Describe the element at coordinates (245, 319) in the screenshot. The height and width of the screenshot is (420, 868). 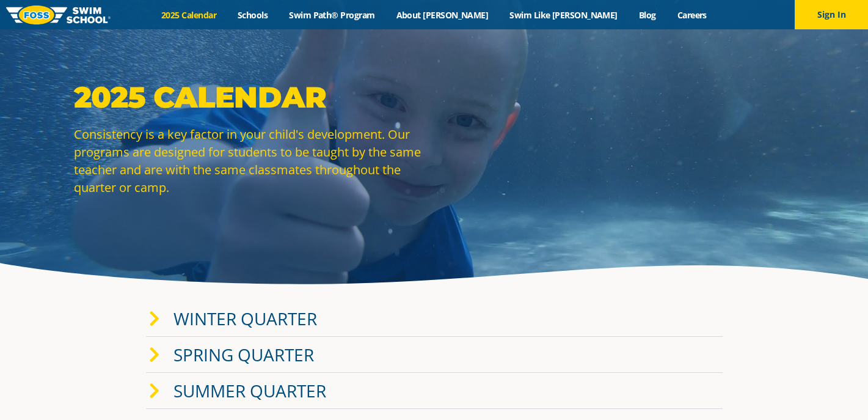
I see `a: Winter Quarter` at that location.